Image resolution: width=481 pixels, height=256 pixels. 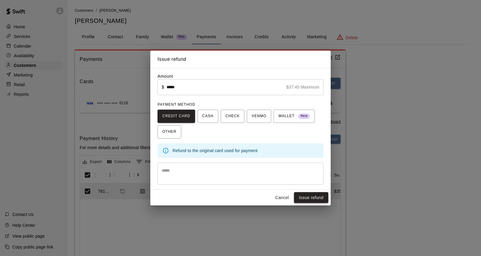 I want to click on label: Amount, so click(x=165, y=76).